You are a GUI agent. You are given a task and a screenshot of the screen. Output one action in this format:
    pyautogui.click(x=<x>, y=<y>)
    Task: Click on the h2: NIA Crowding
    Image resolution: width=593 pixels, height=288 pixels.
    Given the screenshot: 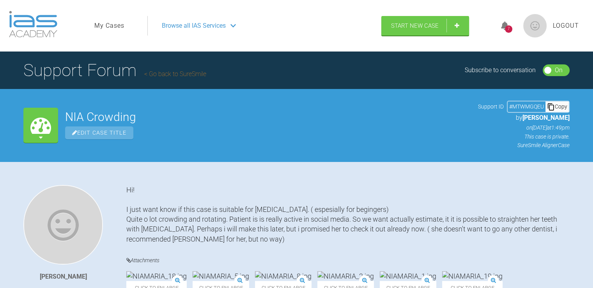 What is the action you would take?
    pyautogui.click(x=268, y=117)
    